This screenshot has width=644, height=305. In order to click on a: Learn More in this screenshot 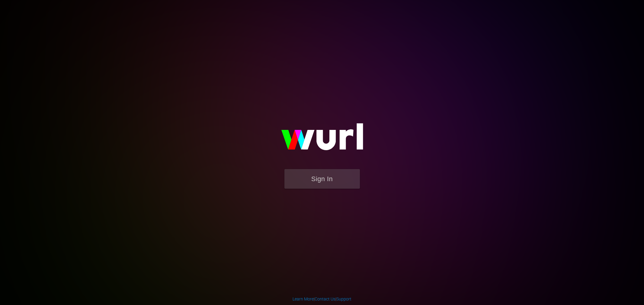, I will do `click(303, 299)`.